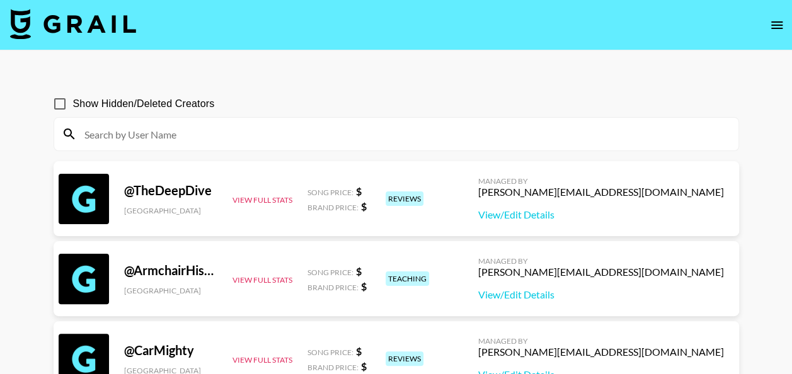 The width and height of the screenshot is (792, 374). I want to click on div: @ CarMighty, so click(171, 351).